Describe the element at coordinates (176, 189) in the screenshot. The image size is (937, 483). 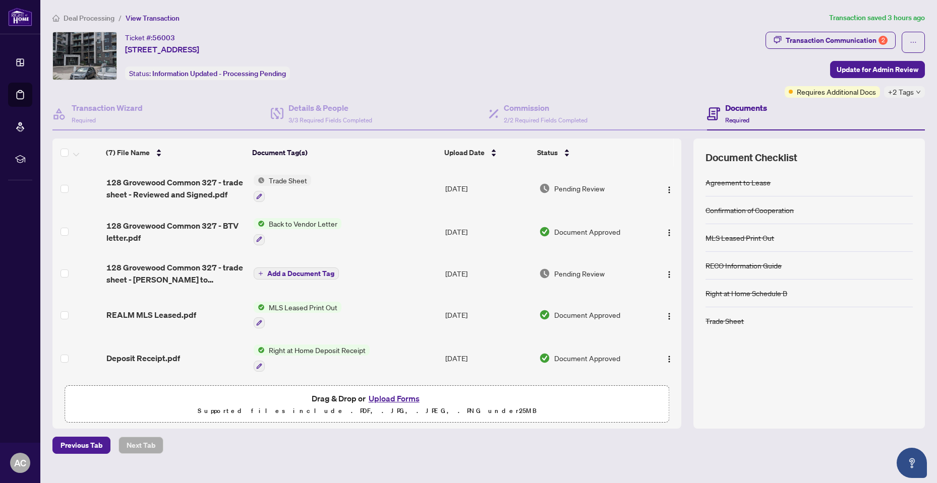
I see `span: 128 Grovewood Common 327 - trade sheet - Reviewed and Signed.pdf` at that location.